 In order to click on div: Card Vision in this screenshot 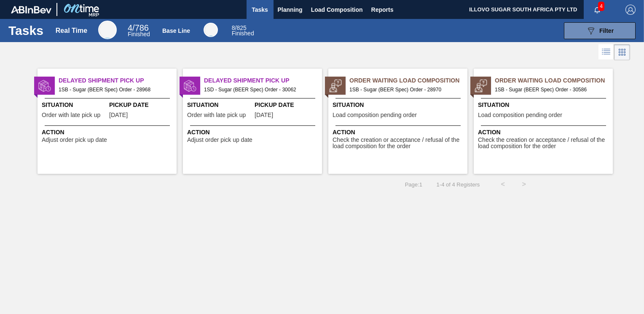, I will do `click(622, 52)`.